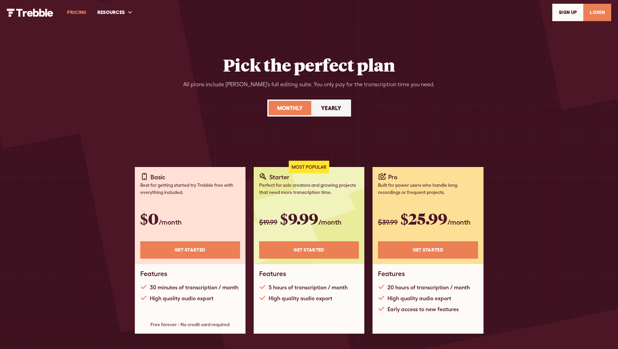 The image size is (618, 349). I want to click on div: 30 minutes of transcription / month, so click(194, 287).